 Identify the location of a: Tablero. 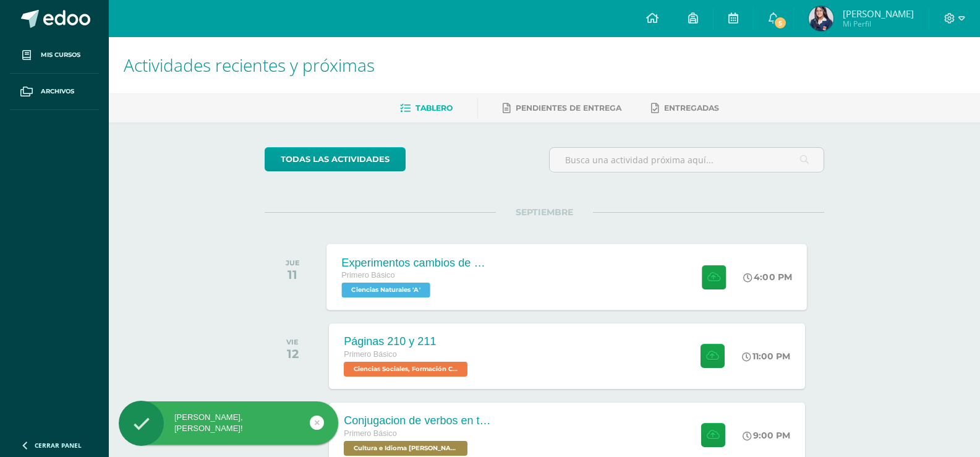
(426, 108).